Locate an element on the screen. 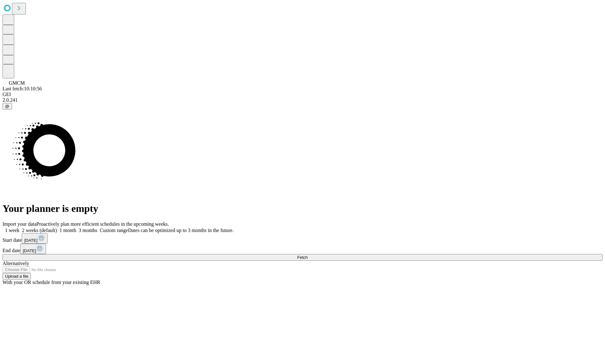 The width and height of the screenshot is (605, 340). h1: Your planner is empty is located at coordinates (303, 209).